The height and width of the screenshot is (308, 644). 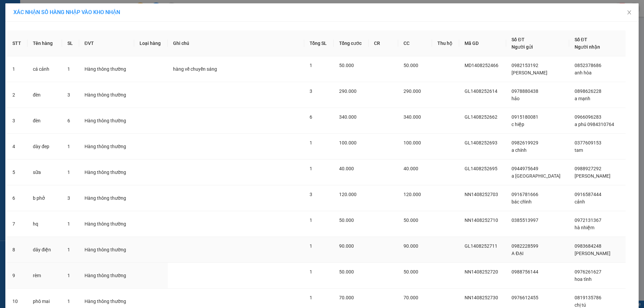 What do you see at coordinates (519, 150) in the screenshot?
I see `span: a chính` at bounding box center [519, 150].